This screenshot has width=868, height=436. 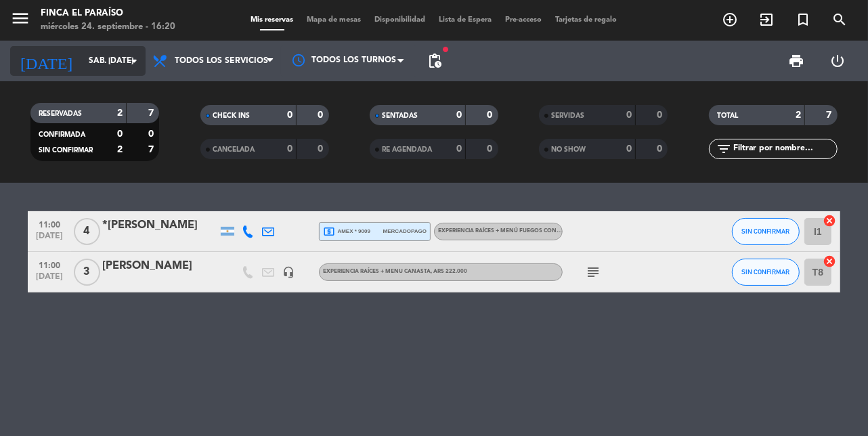 What do you see at coordinates (399, 116) in the screenshot?
I see `span: SENTADAS` at bounding box center [399, 116].